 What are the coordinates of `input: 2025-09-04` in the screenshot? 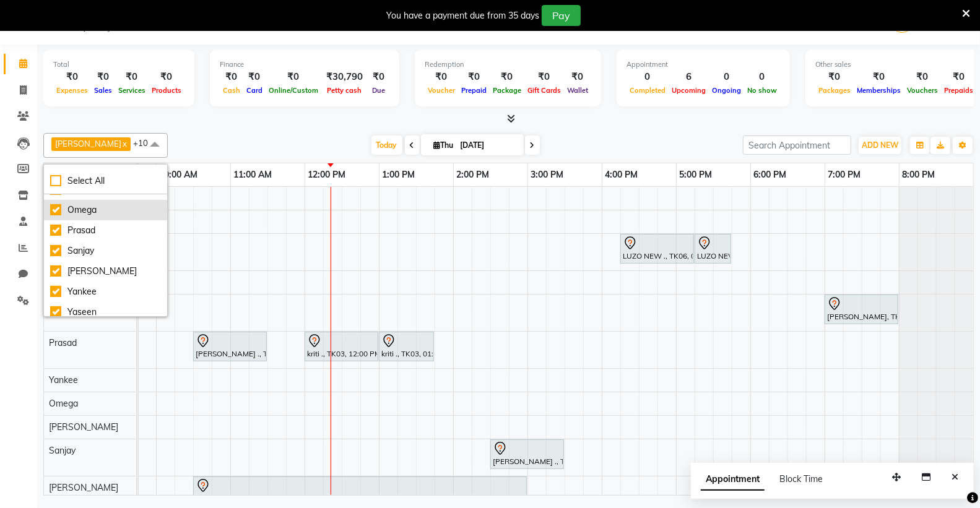 It's located at (488, 145).